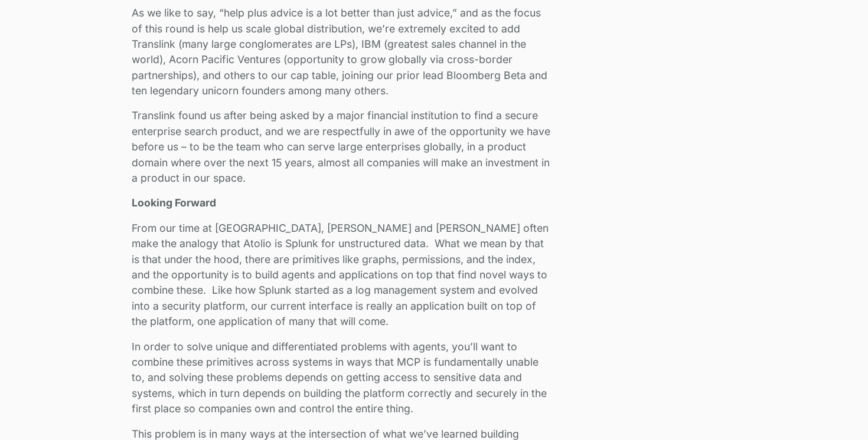  Describe the element at coordinates (342, 52) in the screenshot. I see `p: As we like to say, “help plus advice is a lot better than just advice,” and as the focus of this ...` at that location.